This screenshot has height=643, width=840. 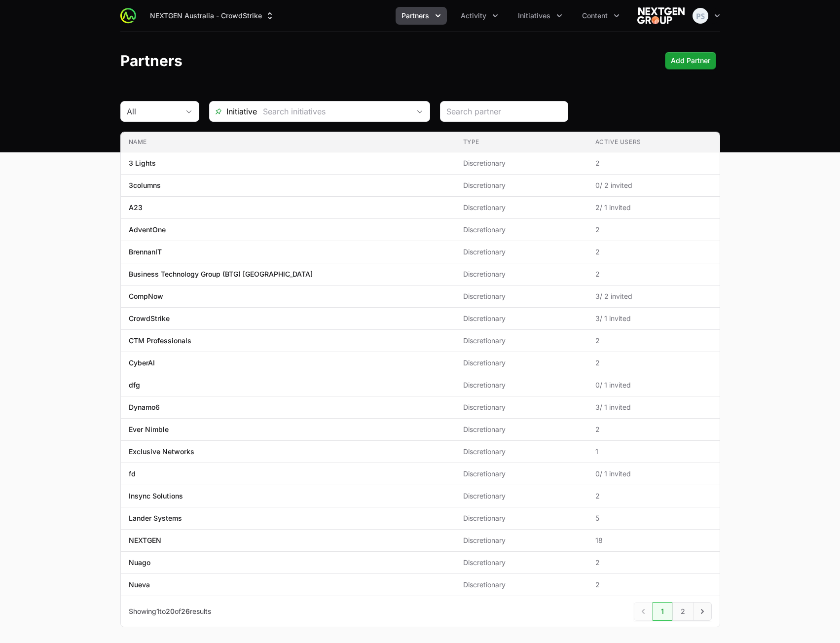 What do you see at coordinates (653, 142) in the screenshot?
I see `th: Active Users` at bounding box center [653, 142].